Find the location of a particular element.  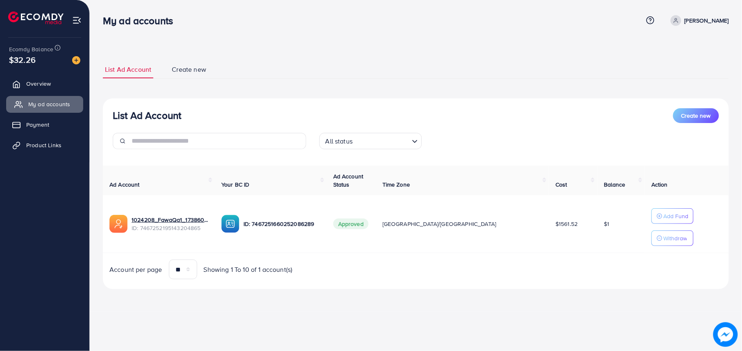

span: $1 is located at coordinates (606, 224).